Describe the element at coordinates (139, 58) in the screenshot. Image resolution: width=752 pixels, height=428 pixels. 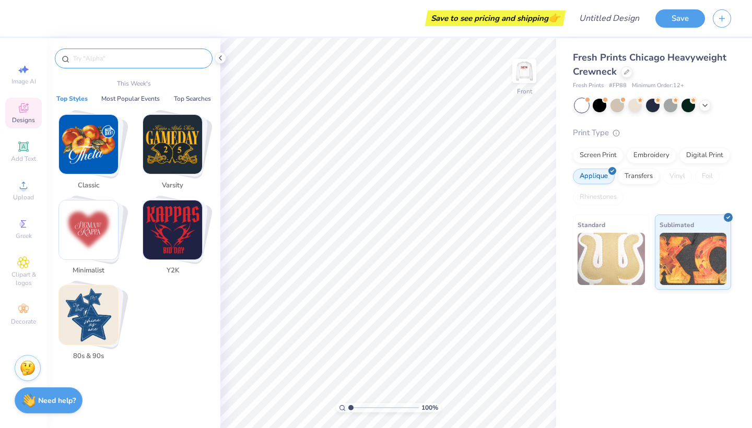
I see `input: Try "Alpha"` at that location.